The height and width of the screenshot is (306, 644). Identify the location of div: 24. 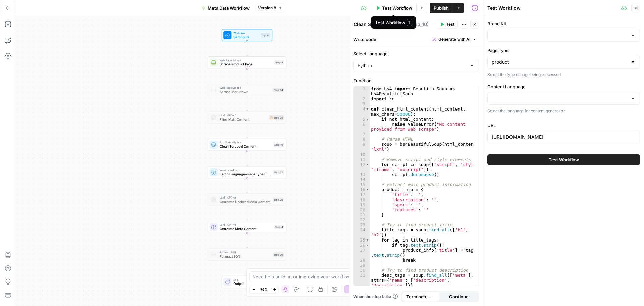
(362, 232).